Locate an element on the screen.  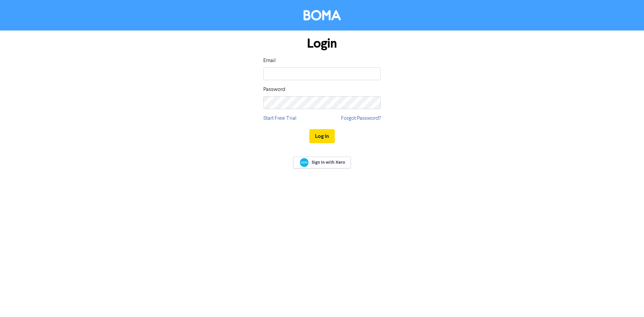
label: Password is located at coordinates (274, 90).